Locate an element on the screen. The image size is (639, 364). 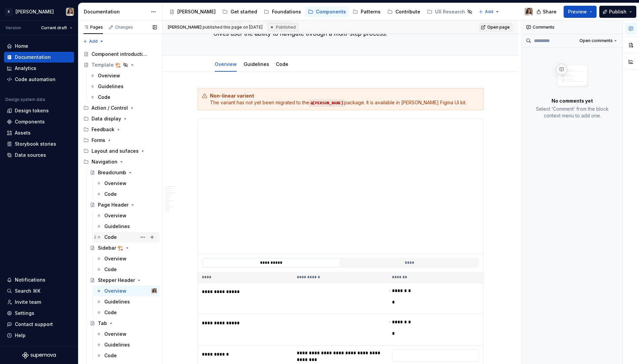
div: Stepper Header is located at coordinates (116, 280).